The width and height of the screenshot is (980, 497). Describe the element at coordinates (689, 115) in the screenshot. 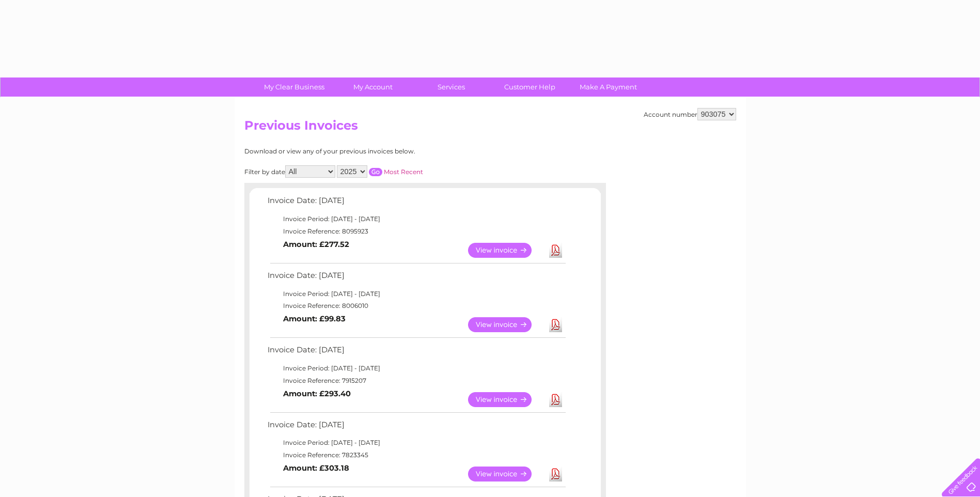

I see `div: Account number` at that location.